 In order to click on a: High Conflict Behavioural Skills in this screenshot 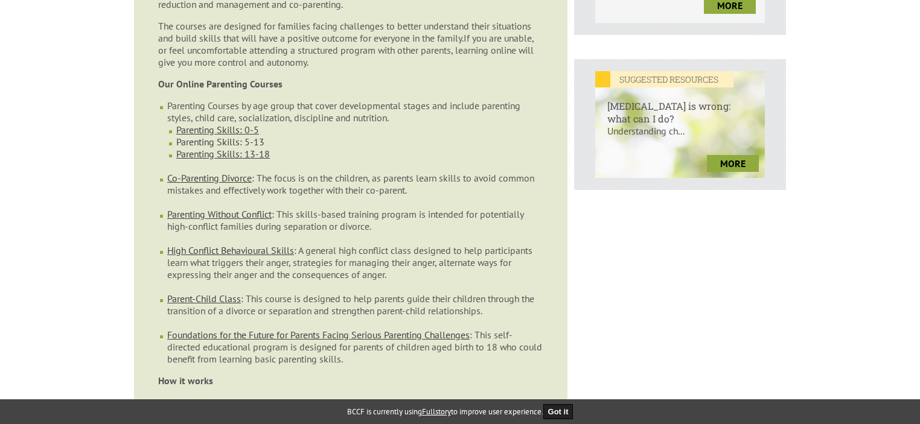, I will do `click(230, 250)`.